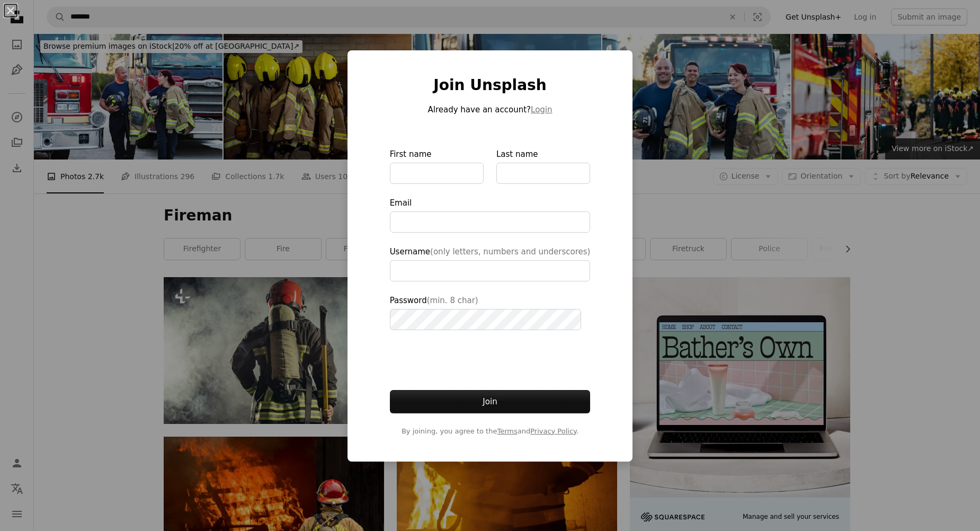 This screenshot has height=531, width=980. Describe the element at coordinates (486, 319) in the screenshot. I see `input: Password(min. 8 char)` at that location.